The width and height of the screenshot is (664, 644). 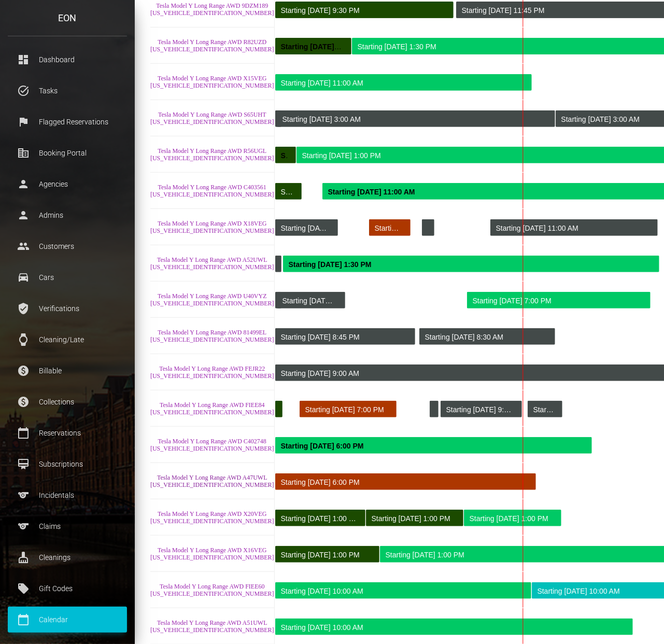 I want to click on td: Tesla Model Y Long Range AWD A47UWL 7SAYGDEE5NF385576, so click(x=212, y=481).